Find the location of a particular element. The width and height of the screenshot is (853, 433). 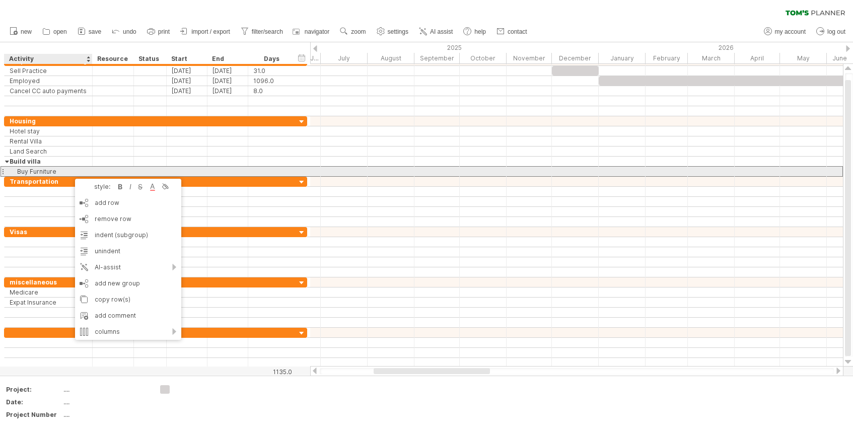

a: log out is located at coordinates (831, 32).